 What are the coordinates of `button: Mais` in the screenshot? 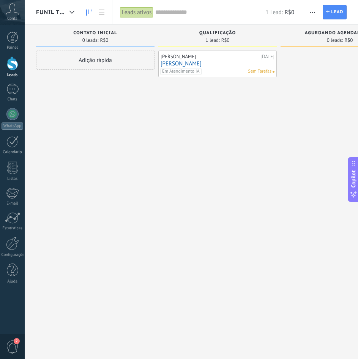 It's located at (313, 12).